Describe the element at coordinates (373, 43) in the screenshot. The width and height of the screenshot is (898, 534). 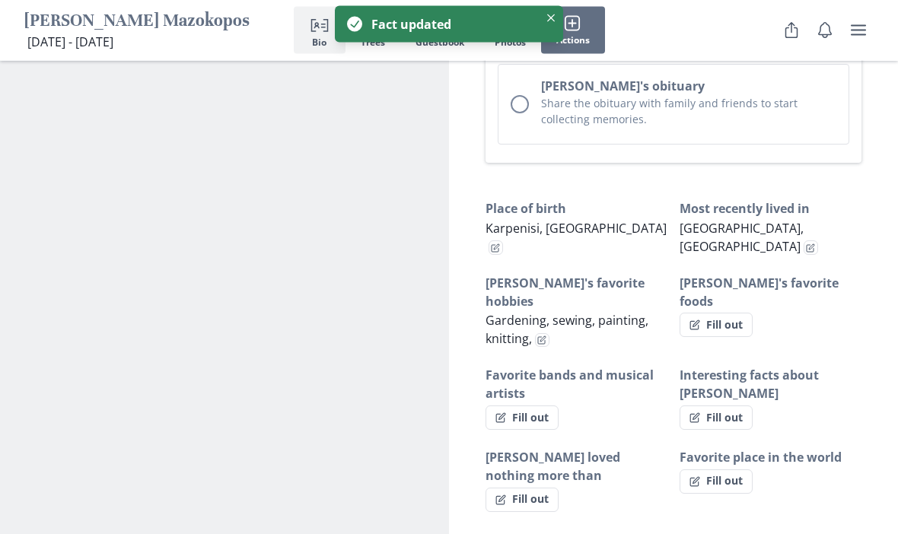
I see `span: Trees` at that location.